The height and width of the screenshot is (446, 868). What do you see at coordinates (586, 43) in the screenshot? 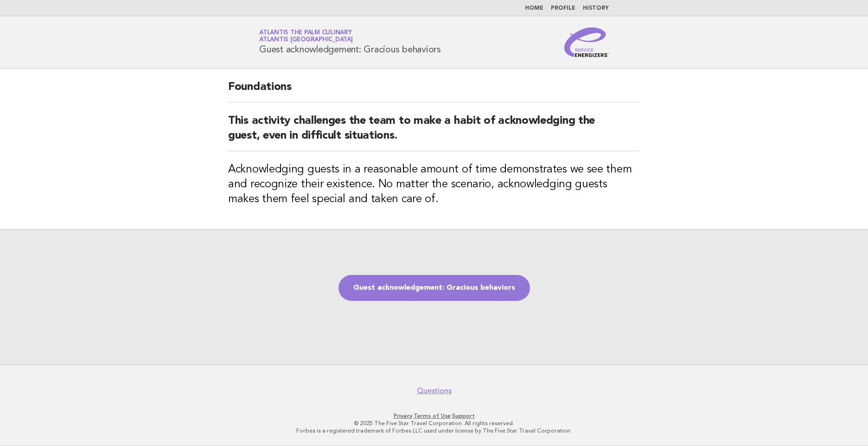
I see `img: Service Energizers` at bounding box center [586, 43].